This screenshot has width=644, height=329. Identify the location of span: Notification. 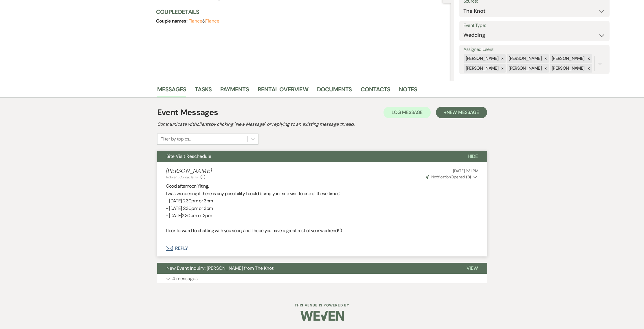
(441, 177).